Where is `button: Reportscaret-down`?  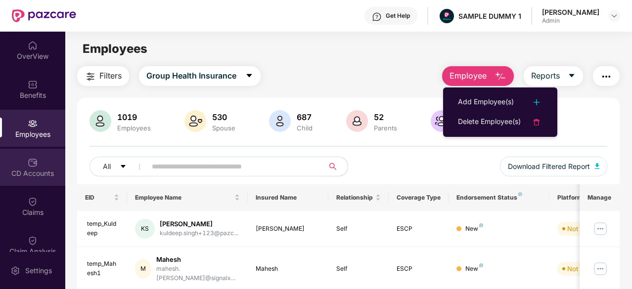
button: Reportscaret-down is located at coordinates (554, 76).